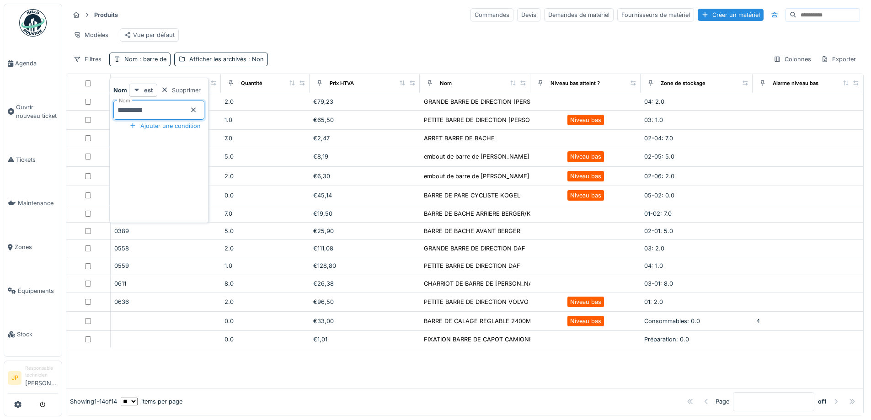 The width and height of the screenshot is (871, 420). Describe the element at coordinates (480, 321) in the screenshot. I see `div: BARRE DE CALAGE REGLABLE 2400MM` at that location.